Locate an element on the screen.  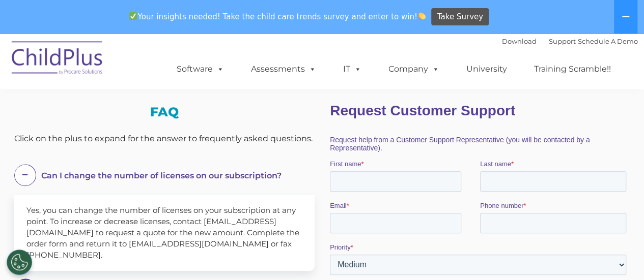
a: Company is located at coordinates (414, 69).